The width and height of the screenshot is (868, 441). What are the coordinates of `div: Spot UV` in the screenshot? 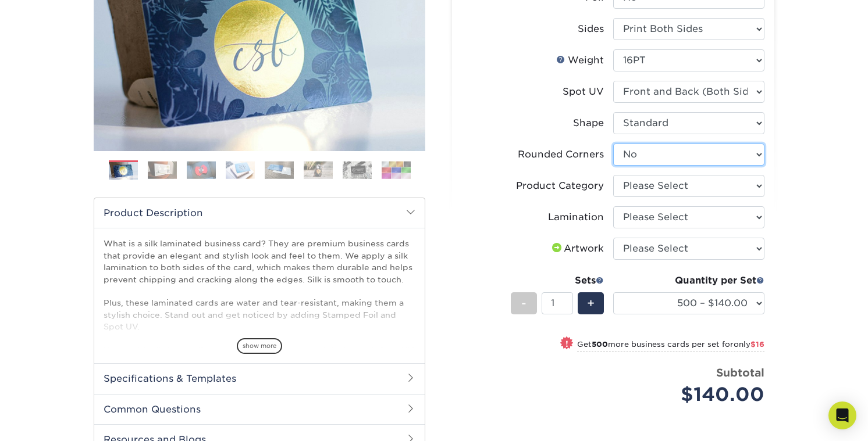 It's located at (583, 92).